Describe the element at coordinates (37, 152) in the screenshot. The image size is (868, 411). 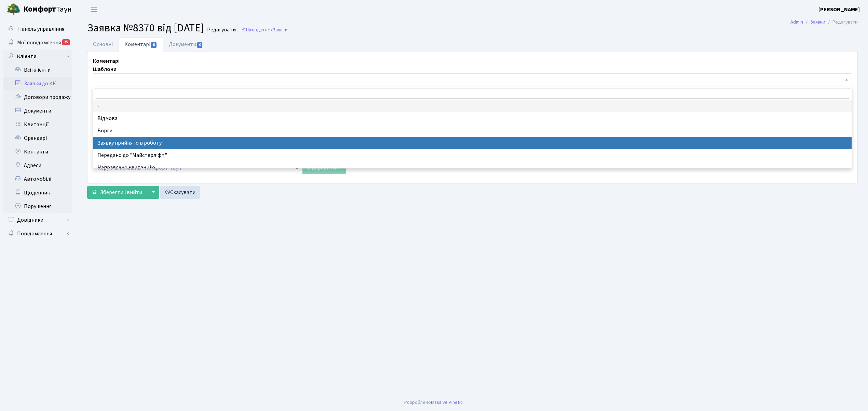
I see `a: Контакти` at that location.